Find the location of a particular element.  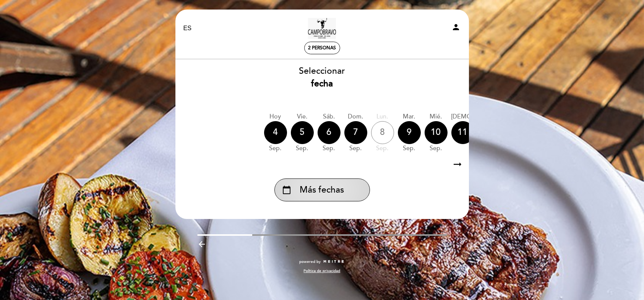

a: Política de privacidad is located at coordinates (322, 271).